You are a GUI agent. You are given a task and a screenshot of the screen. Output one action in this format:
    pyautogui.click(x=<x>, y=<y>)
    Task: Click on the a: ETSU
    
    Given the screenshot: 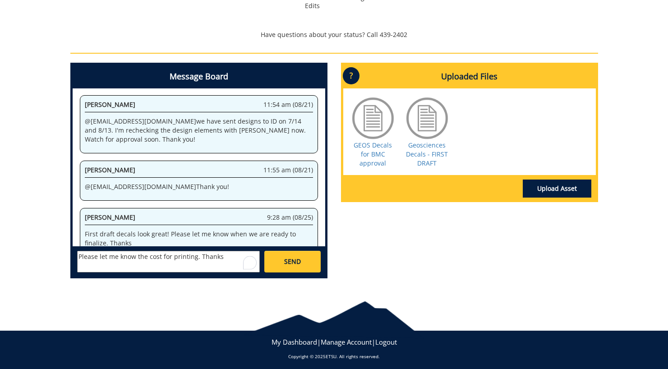 What is the action you would take?
    pyautogui.click(x=331, y=356)
    